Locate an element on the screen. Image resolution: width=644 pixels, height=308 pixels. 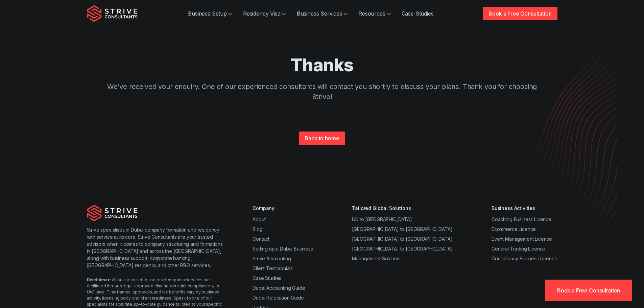
a: Coaching Business Licence is located at coordinates (521, 219).